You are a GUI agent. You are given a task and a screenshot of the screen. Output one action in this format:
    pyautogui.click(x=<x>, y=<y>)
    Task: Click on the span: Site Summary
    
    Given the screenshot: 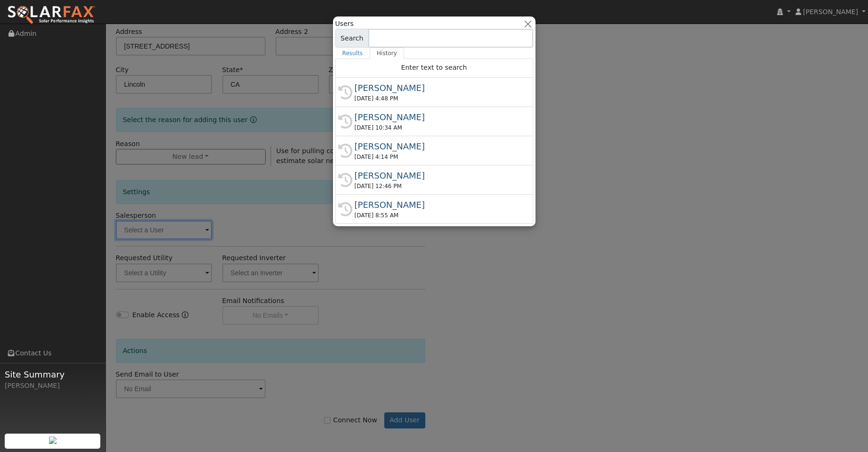 What is the action you would take?
    pyautogui.click(x=53, y=374)
    